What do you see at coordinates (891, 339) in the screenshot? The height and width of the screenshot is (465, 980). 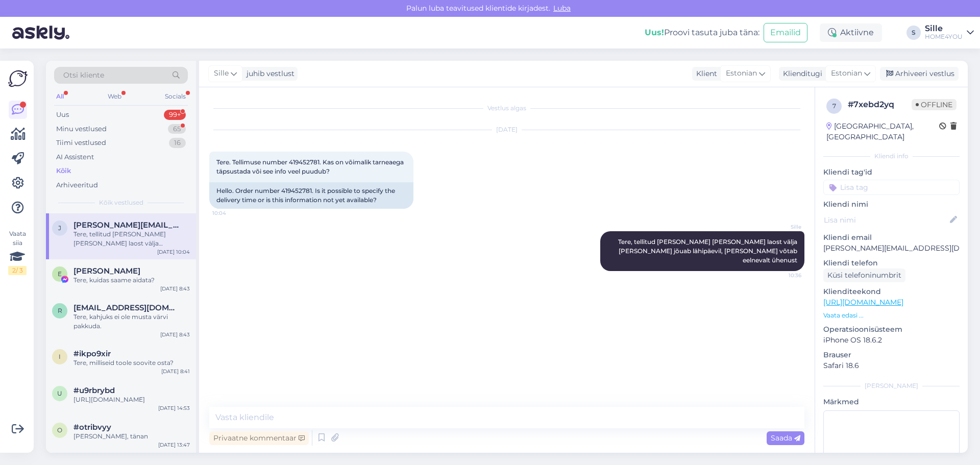 I see `p: iPhone OS 18.6.2` at bounding box center [891, 339].